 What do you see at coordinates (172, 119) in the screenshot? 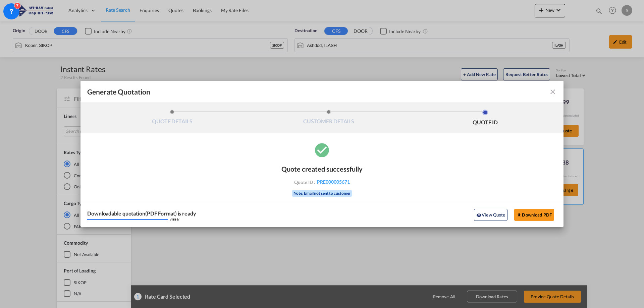
I see `li: QUOTE DETAILS` at bounding box center [172, 119].